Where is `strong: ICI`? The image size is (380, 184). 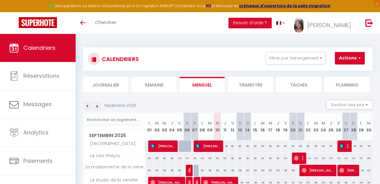
strong: ICI is located at coordinates (209, 6).